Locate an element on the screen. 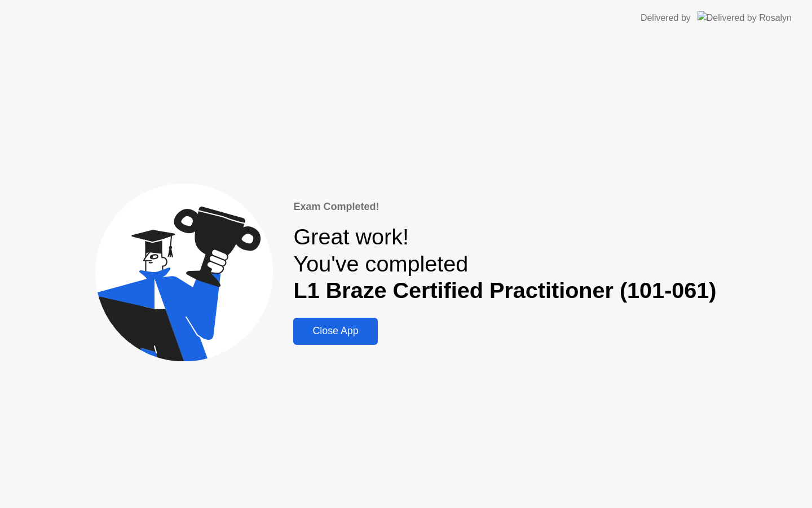 This screenshot has height=508, width=812. div: Close App is located at coordinates (335, 330).